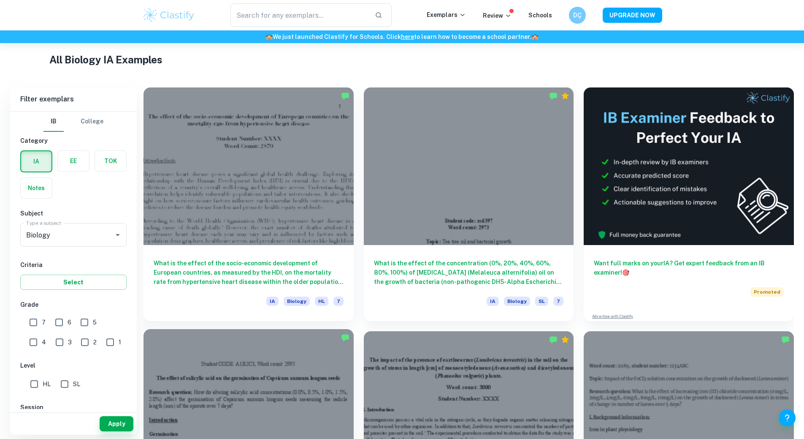 Image resolution: width=804 pixels, height=439 pixels. What do you see at coordinates (73, 213) in the screenshot?
I see `h6: Subject` at bounding box center [73, 213].